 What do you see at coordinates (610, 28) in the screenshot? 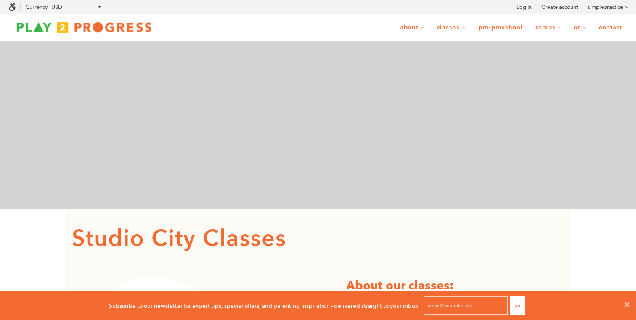
I see `a: Contact` at bounding box center [610, 28].